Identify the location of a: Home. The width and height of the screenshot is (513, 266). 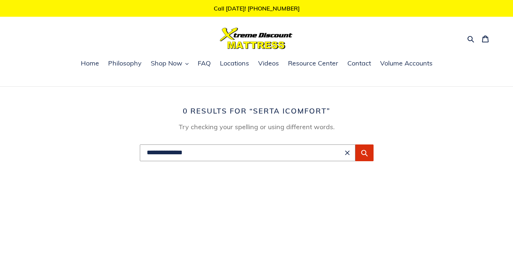
(90, 64).